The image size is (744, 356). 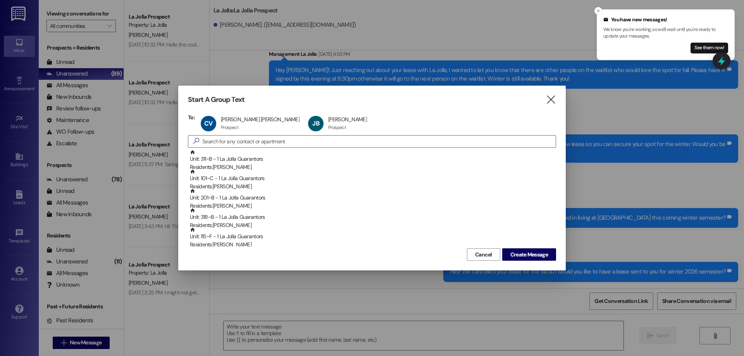 I want to click on button: Close toast, so click(x=598, y=11).